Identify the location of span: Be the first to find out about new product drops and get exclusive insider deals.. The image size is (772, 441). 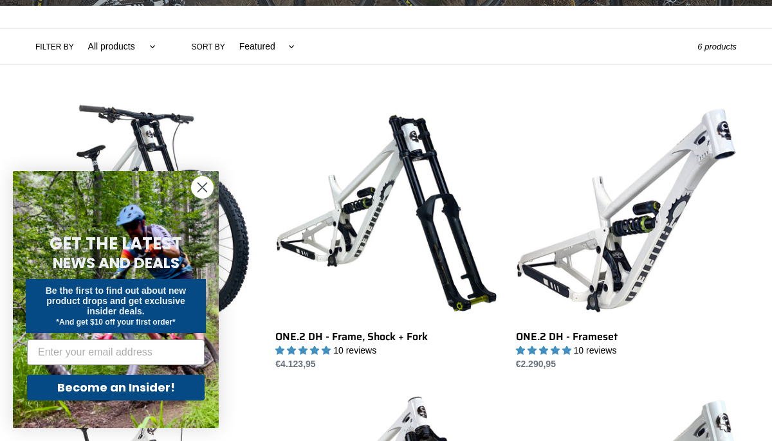
(116, 301).